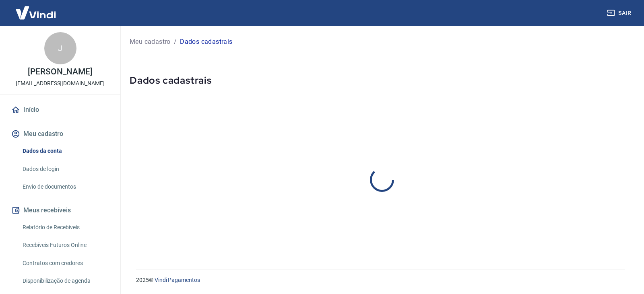  What do you see at coordinates (60, 134) in the screenshot?
I see `button: Meu cadastro` at bounding box center [60, 134].